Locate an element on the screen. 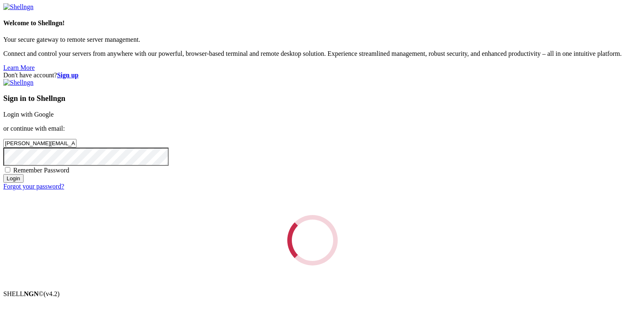 This screenshot has height=318, width=625. a: Forgot your password? is located at coordinates (33, 186).